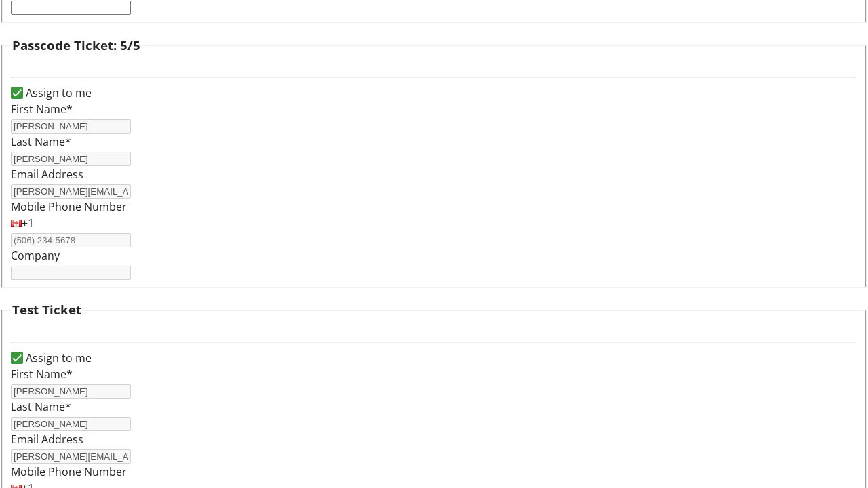  I want to click on h3: Test Ticket, so click(47, 310).